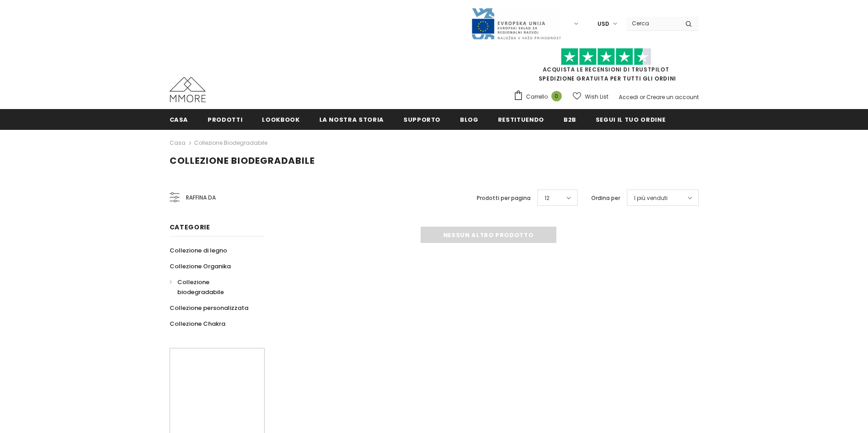 This screenshot has height=433, width=868. Describe the element at coordinates (643, 97) in the screenshot. I see `span: or` at that location.